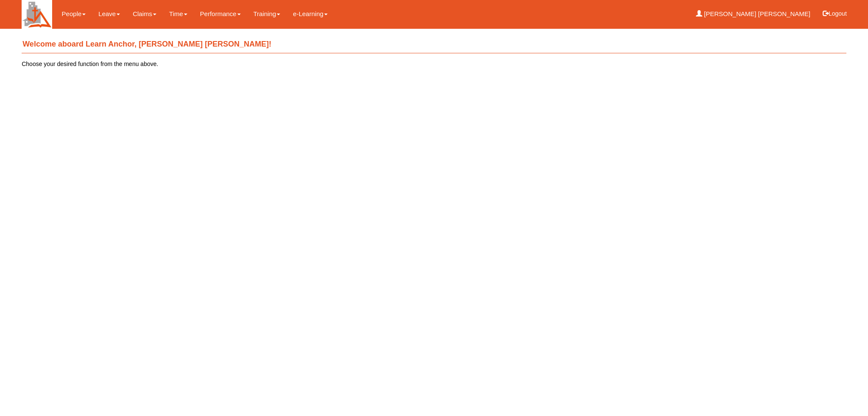 This screenshot has width=868, height=416. What do you see at coordinates (434, 64) in the screenshot?
I see `p: Choose your desired function from the menu above.` at bounding box center [434, 64].